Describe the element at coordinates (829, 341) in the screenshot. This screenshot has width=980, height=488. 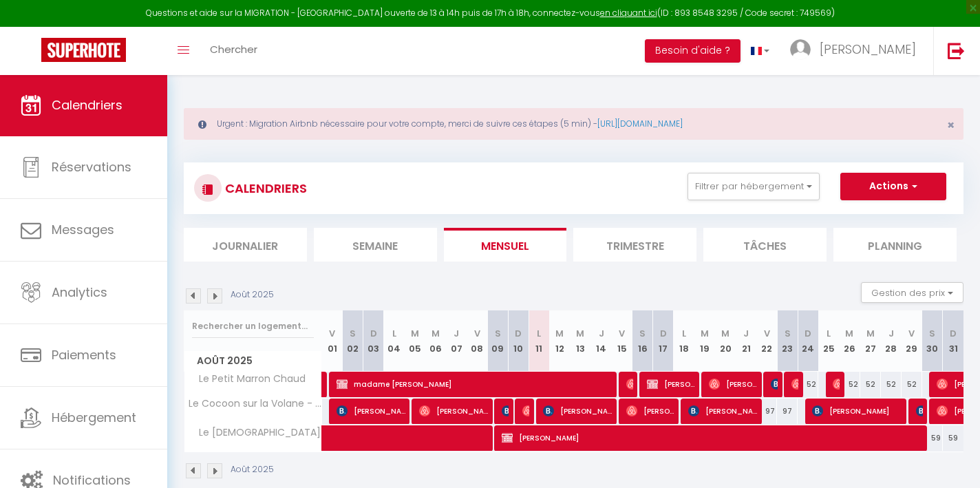
I see `th: 25` at that location.